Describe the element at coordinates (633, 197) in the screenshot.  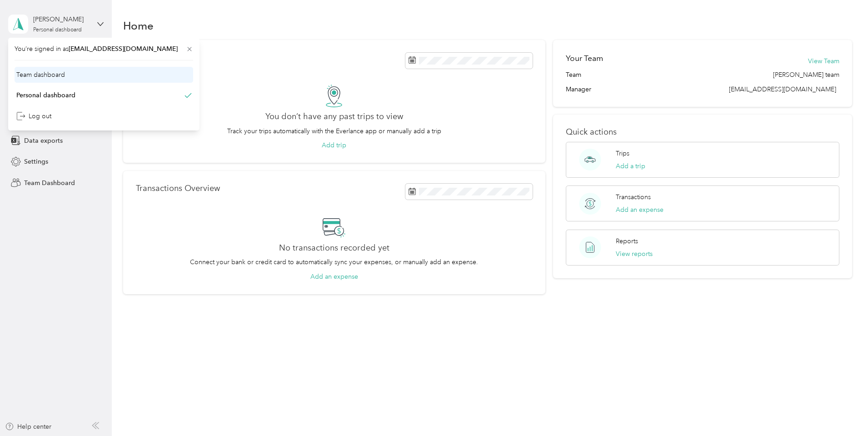
I see `p: Transactions` at that location.